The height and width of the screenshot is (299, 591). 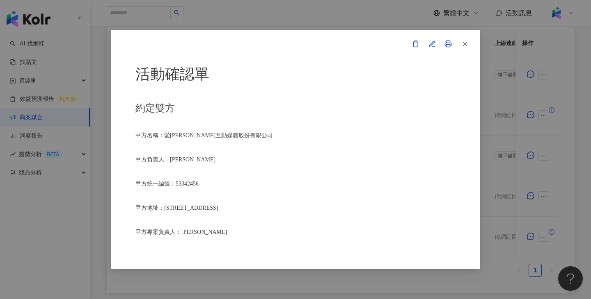 What do you see at coordinates (167, 184) in the screenshot?
I see `span: 甲方統一編號：53342456` at bounding box center [167, 184].